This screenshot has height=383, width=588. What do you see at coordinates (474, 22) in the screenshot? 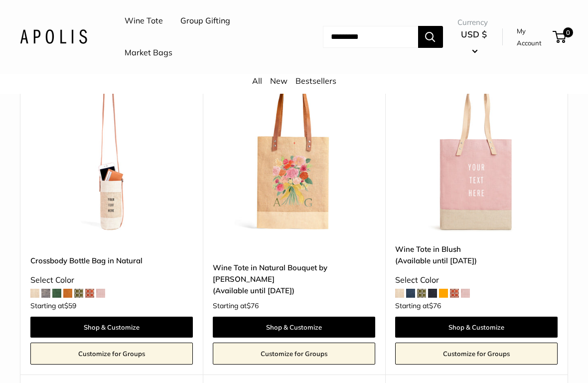
I see `span: Currency` at bounding box center [474, 22].